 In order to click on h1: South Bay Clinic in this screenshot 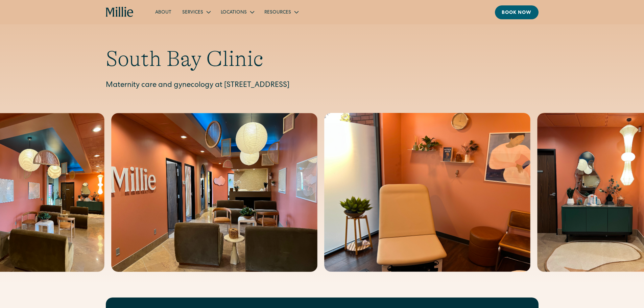, I will do `click(322, 59)`.